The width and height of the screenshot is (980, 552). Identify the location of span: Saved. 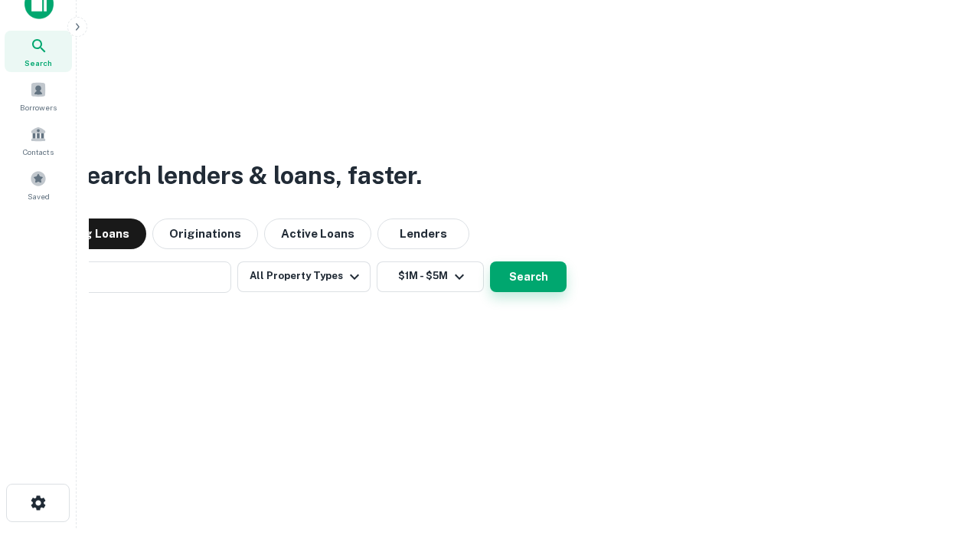
(38, 196).